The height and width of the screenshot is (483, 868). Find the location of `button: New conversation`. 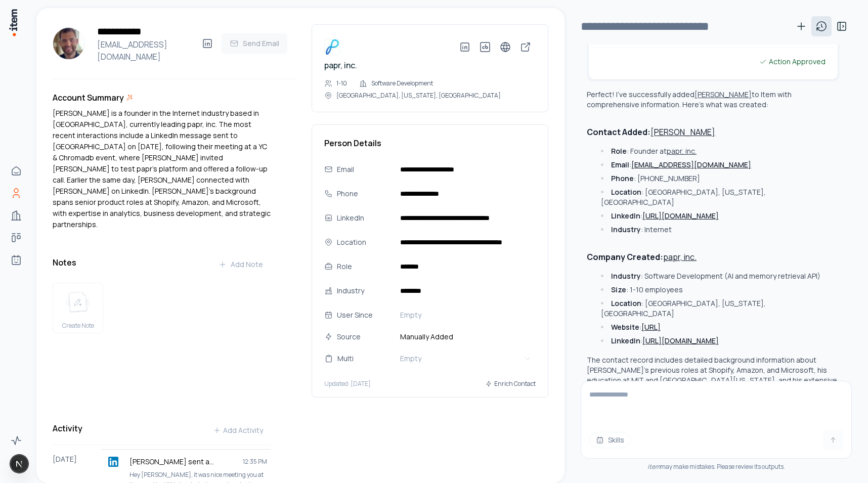

button: New conversation is located at coordinates (801, 26).